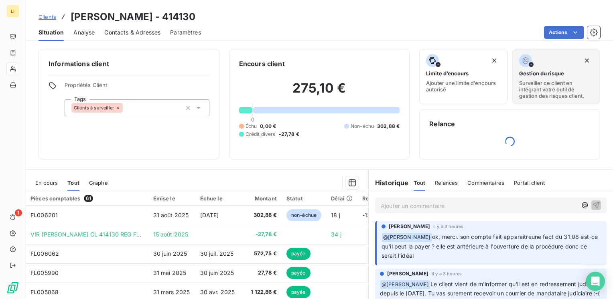  Describe the element at coordinates (262, 198) in the screenshot. I see `div: Montant` at that location.